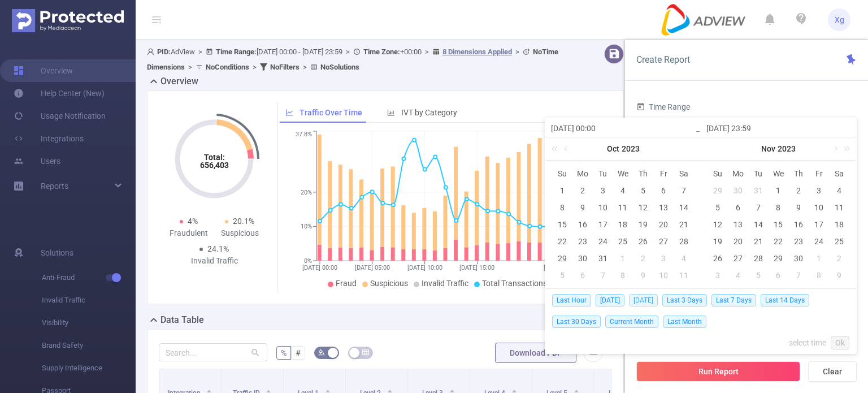  What do you see at coordinates (193, 221) in the screenshot?
I see `span: 4%` at bounding box center [193, 221].